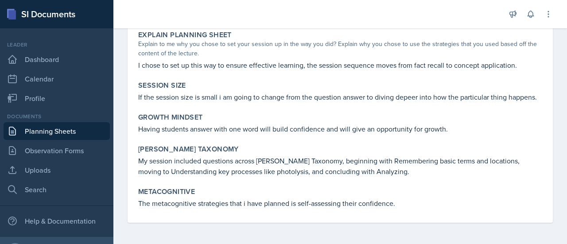 Image resolution: width=567 pixels, height=244 pixels. I want to click on div: Leader, so click(57, 45).